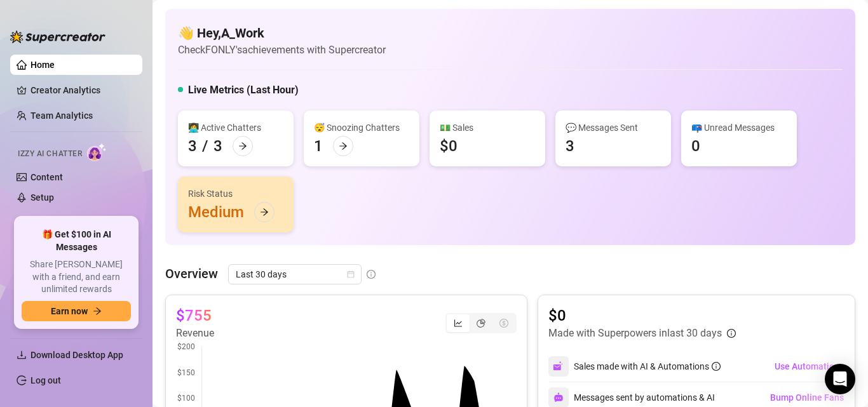  Describe the element at coordinates (351, 274) in the screenshot. I see `span: calendar` at that location.